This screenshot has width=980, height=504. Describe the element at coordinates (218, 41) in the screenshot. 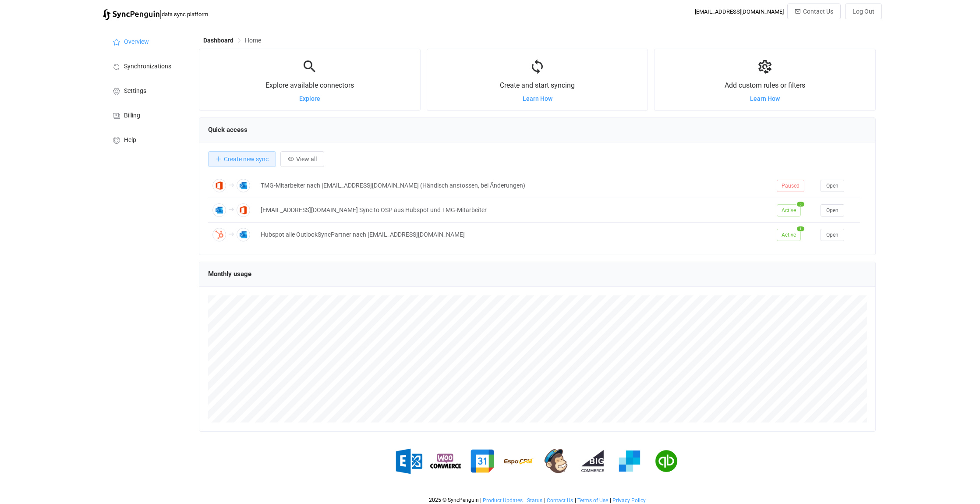

I see `span: Dashboard` at that location.